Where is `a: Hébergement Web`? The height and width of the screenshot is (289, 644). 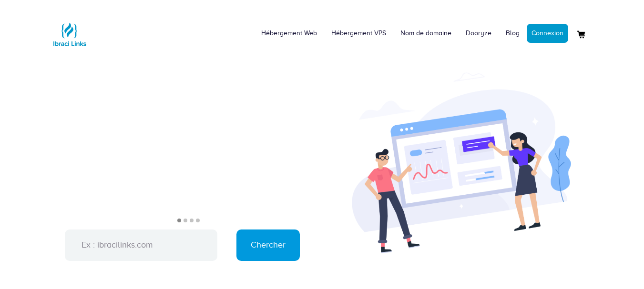
a: Hébergement Web is located at coordinates (289, 34).